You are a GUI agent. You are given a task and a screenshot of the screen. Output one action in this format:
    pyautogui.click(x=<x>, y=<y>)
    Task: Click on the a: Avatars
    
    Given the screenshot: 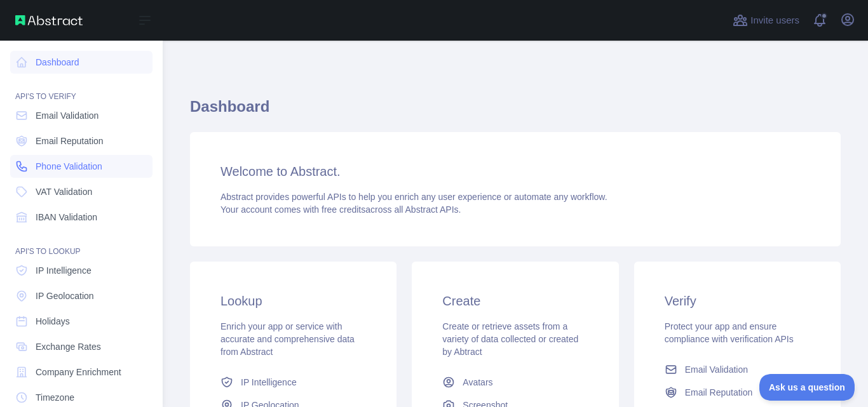 What is the action you would take?
    pyautogui.click(x=514, y=382)
    